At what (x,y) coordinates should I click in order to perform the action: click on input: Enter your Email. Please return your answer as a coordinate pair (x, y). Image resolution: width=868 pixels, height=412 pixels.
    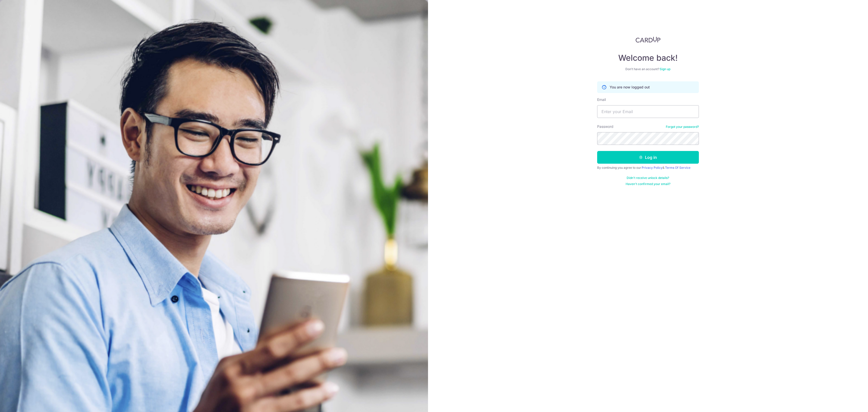
    Looking at the image, I should click on (648, 112).